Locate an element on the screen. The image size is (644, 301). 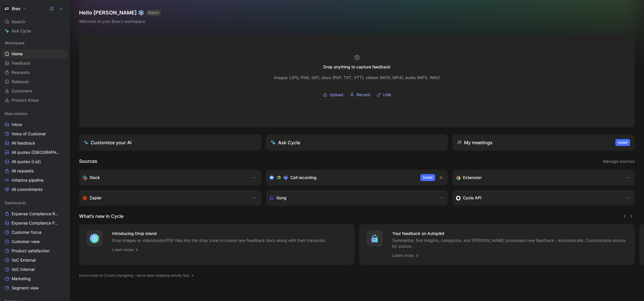
div: Customize your AI is located at coordinates (107, 143).